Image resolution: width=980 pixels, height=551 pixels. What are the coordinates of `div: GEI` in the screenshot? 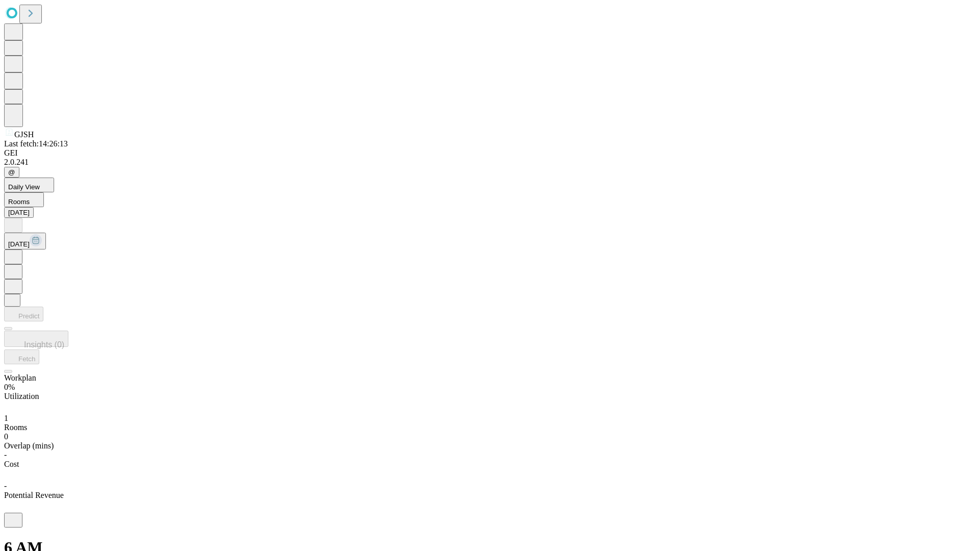 It's located at (490, 153).